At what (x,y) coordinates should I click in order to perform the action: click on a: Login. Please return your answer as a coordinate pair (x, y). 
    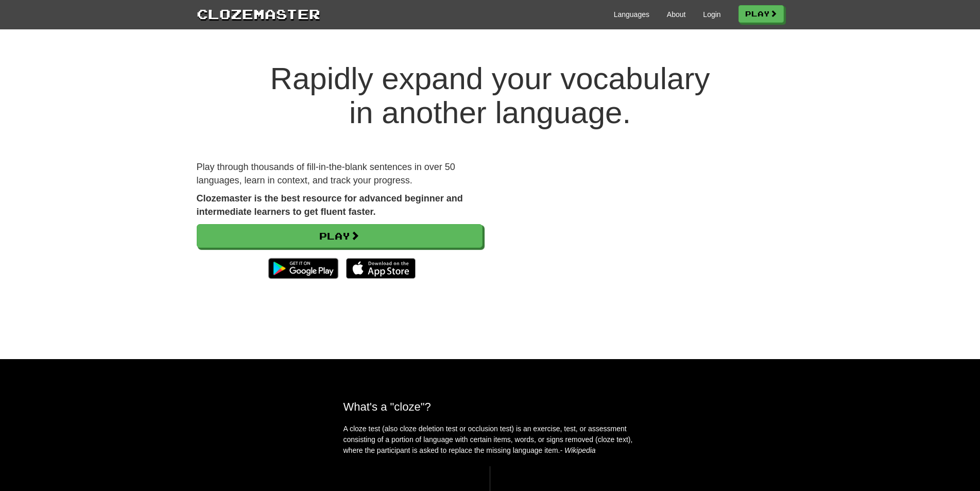
    Looking at the image, I should click on (712, 14).